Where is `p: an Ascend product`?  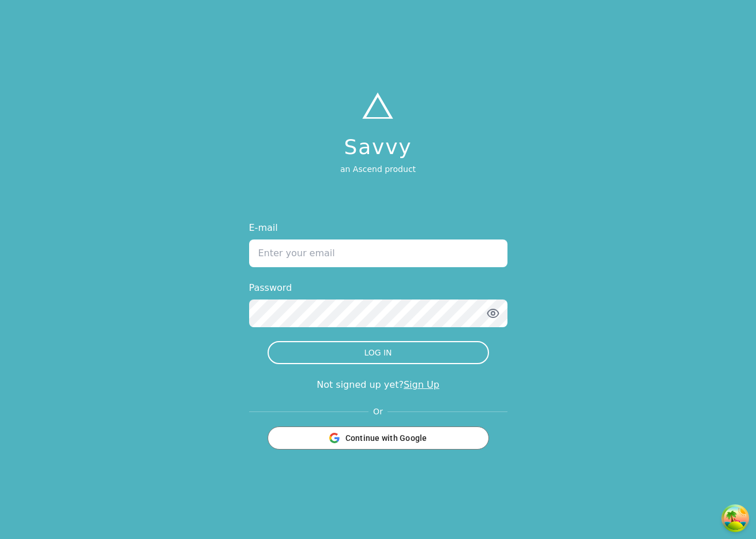 p: an Ascend product is located at coordinates (378, 169).